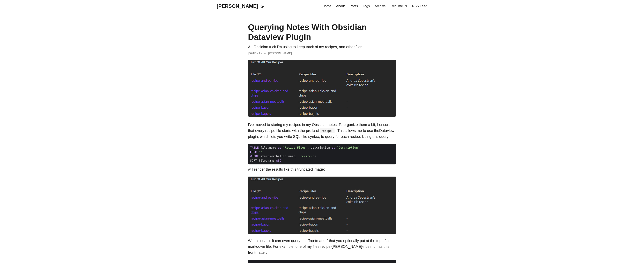 The image size is (644, 263). Describe the element at coordinates (307, 156) in the screenshot. I see `span: "recipe-"` at that location.